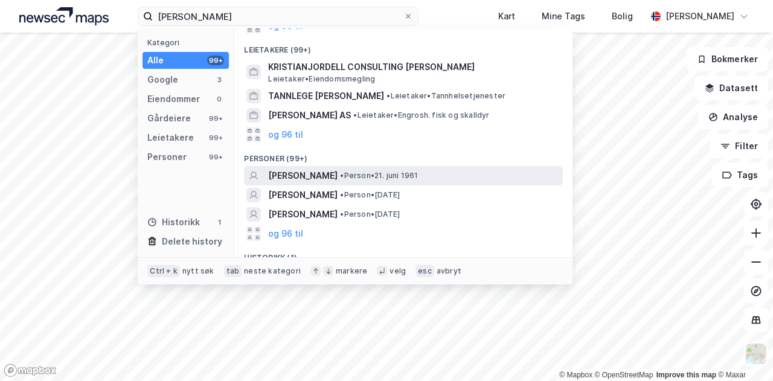  What do you see at coordinates (743, 352) in the screenshot?
I see `div: Chat Widget` at bounding box center [743, 352].